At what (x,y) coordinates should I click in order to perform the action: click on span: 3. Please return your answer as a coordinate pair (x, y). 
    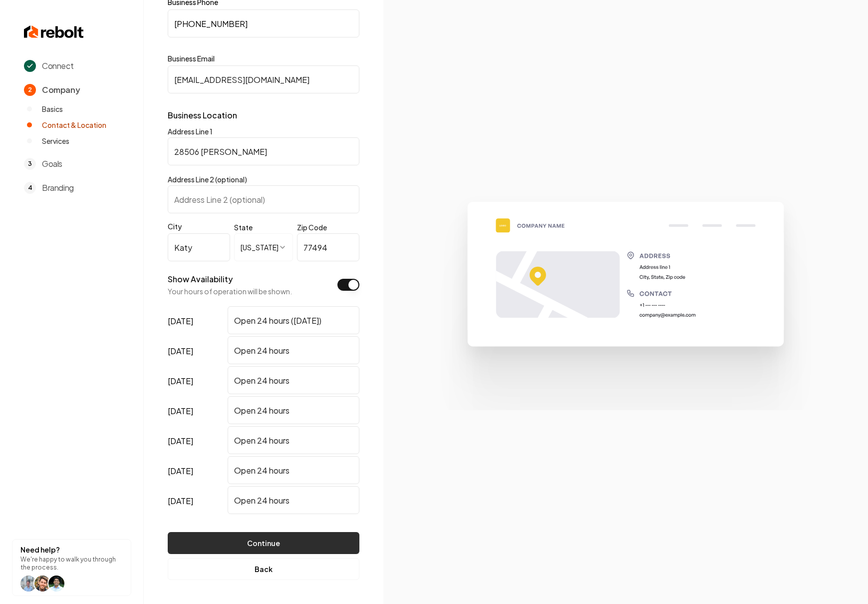
    Looking at the image, I should click on (30, 164).